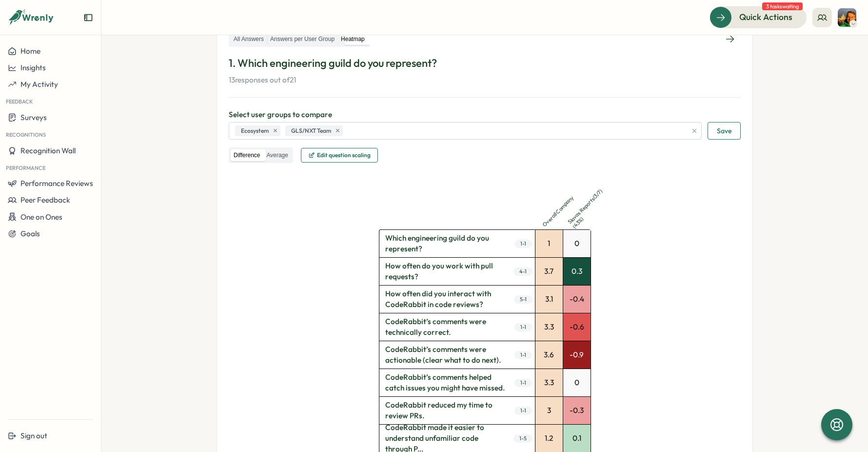 The width and height of the screenshot is (868, 452). What do you see at coordinates (485, 80) in the screenshot?
I see `p: 13 responses out of 21` at bounding box center [485, 80].